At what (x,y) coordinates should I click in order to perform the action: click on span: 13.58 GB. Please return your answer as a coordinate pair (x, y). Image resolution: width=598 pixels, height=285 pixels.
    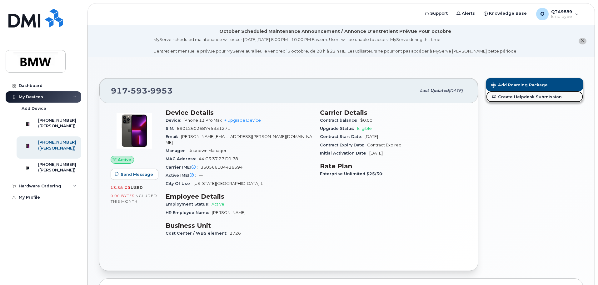
    Looking at the image, I should click on (121, 188).